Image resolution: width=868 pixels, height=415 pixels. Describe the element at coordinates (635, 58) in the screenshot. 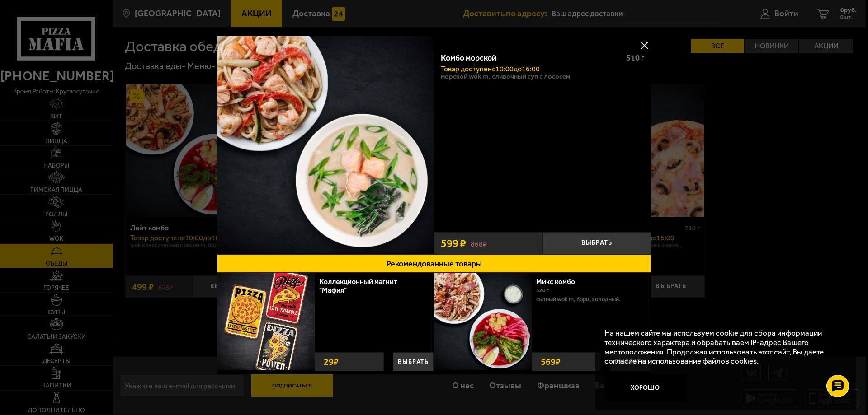

I see `span: 510 г` at that location.